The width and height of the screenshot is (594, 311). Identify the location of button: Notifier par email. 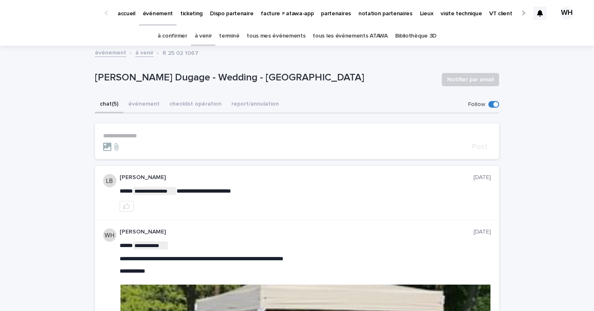
(471, 80).